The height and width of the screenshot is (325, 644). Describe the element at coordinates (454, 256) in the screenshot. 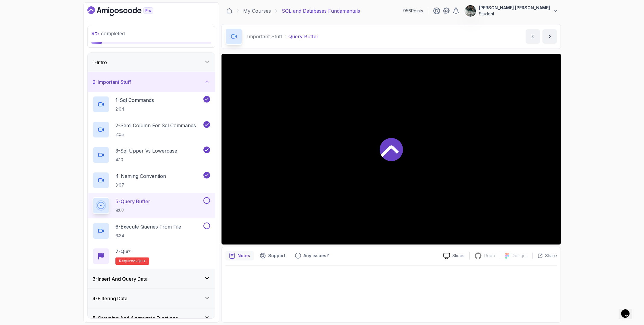

I see `a: Slides` at that location.